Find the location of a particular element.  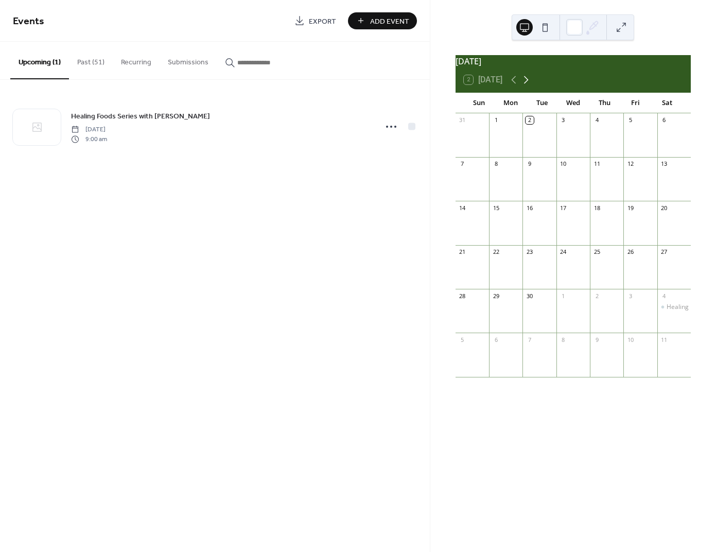

button: Upcoming (1) is located at coordinates (40, 60).